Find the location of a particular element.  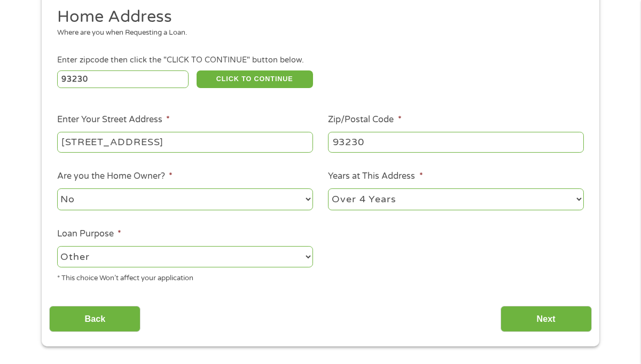

label: Are you the Home Owner? is located at coordinates (115, 176).